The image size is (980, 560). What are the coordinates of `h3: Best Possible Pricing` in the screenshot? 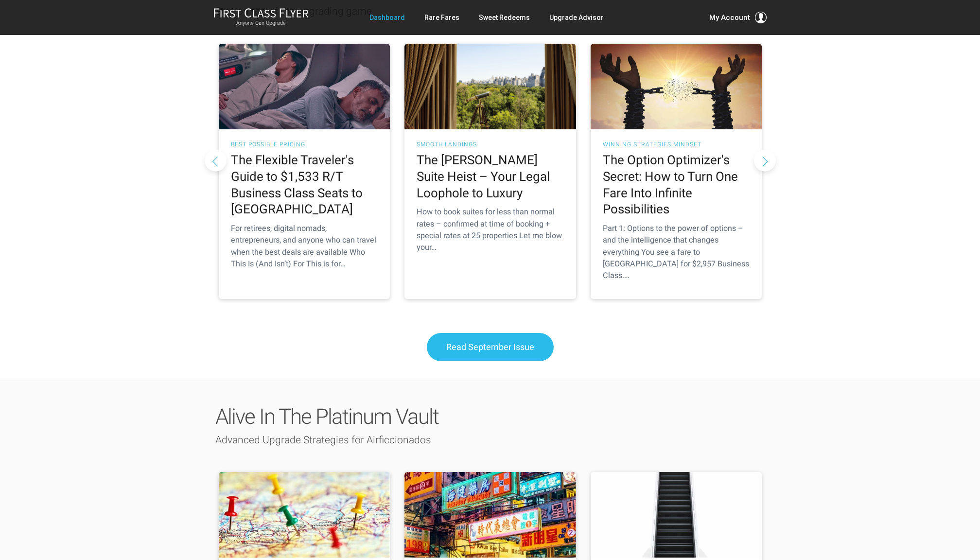 It's located at (304, 144).